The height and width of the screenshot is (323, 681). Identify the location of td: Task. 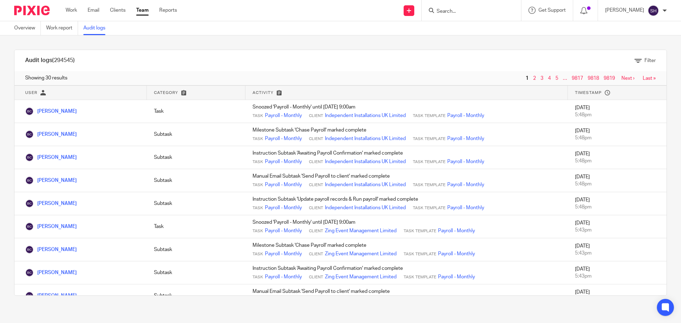
(196, 227).